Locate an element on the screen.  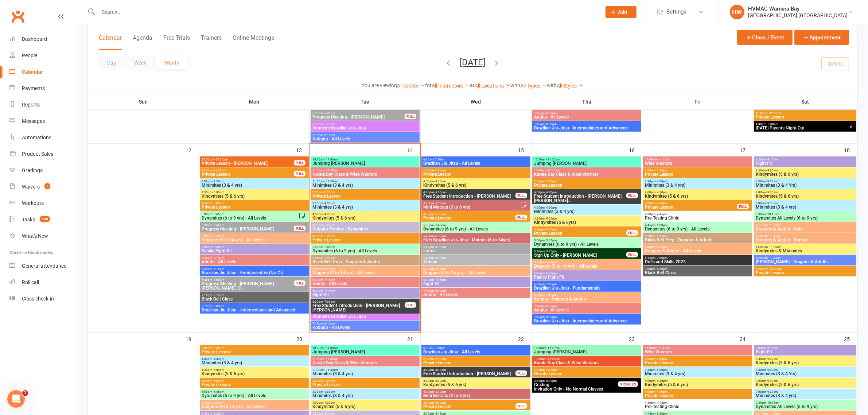
span: 3:30pm is located at coordinates (365, 203).